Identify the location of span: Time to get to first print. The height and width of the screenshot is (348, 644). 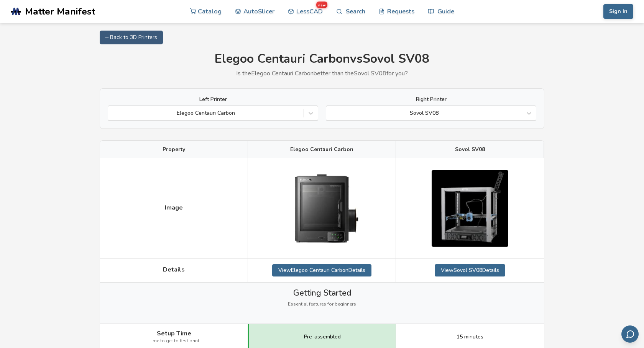
(174, 341).